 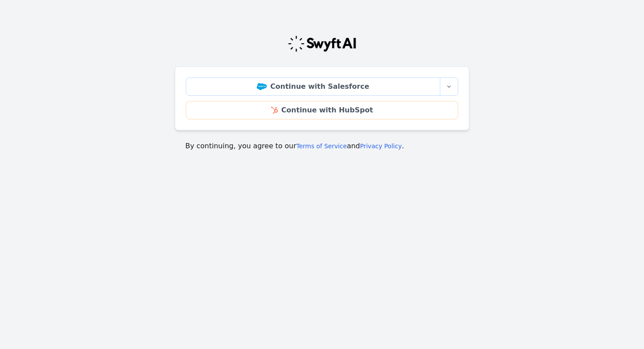 What do you see at coordinates (274, 110) in the screenshot?
I see `img: HubSpot` at bounding box center [274, 110].